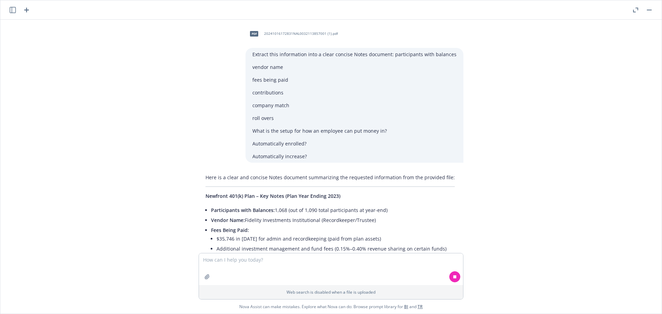 The height and width of the screenshot is (314, 662). Describe the element at coordinates (301, 33) in the screenshot. I see `span: 20241016172831NAL0032113857001 (1).pdf` at that location.